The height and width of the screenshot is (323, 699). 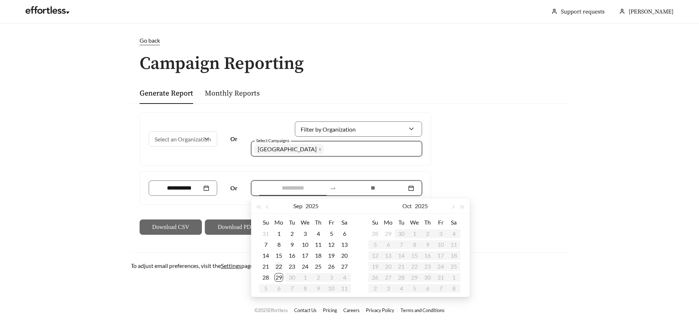 What do you see at coordinates (344, 244) in the screenshot?
I see `div: 13` at bounding box center [344, 244].